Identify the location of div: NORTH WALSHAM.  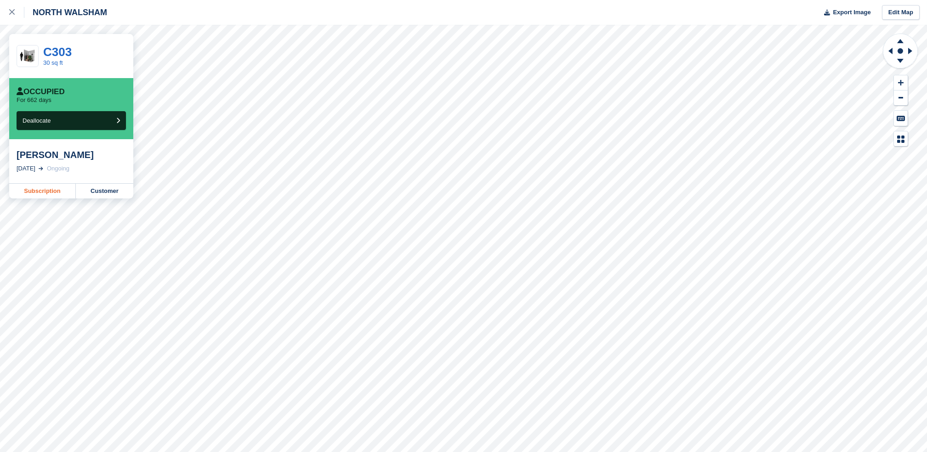
(66, 12).